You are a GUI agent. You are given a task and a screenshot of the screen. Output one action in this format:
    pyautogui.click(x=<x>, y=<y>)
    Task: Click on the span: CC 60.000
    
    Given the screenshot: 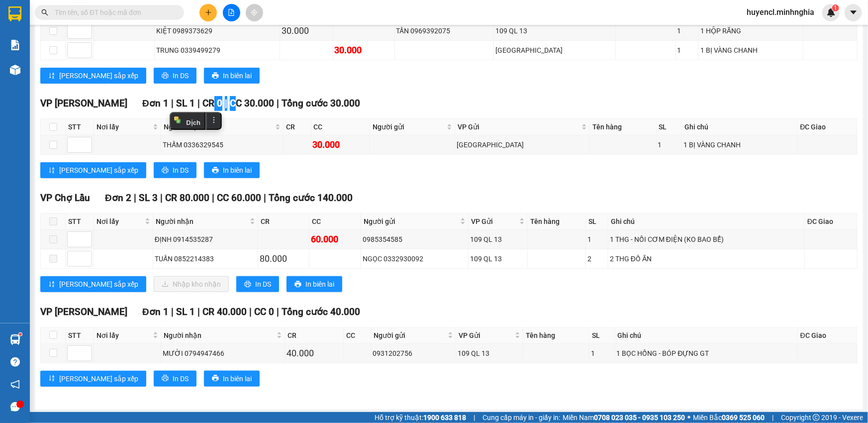 What is the action you would take?
    pyautogui.click(x=239, y=198)
    